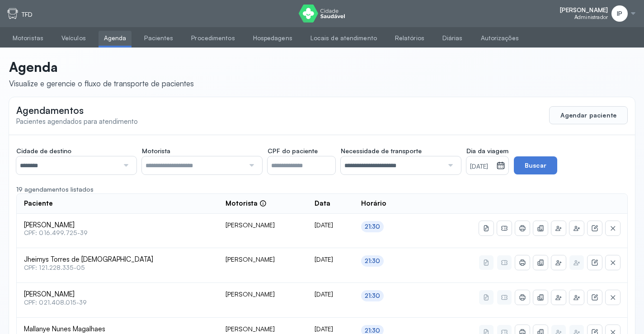  What do you see at coordinates (322, 189) in the screenshot?
I see `div: 19 agendamentos listados` at bounding box center [322, 189].